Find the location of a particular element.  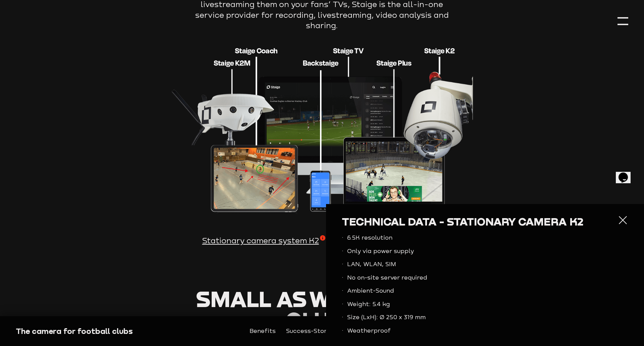

li: No on-site server required is located at coordinates (442, 278).